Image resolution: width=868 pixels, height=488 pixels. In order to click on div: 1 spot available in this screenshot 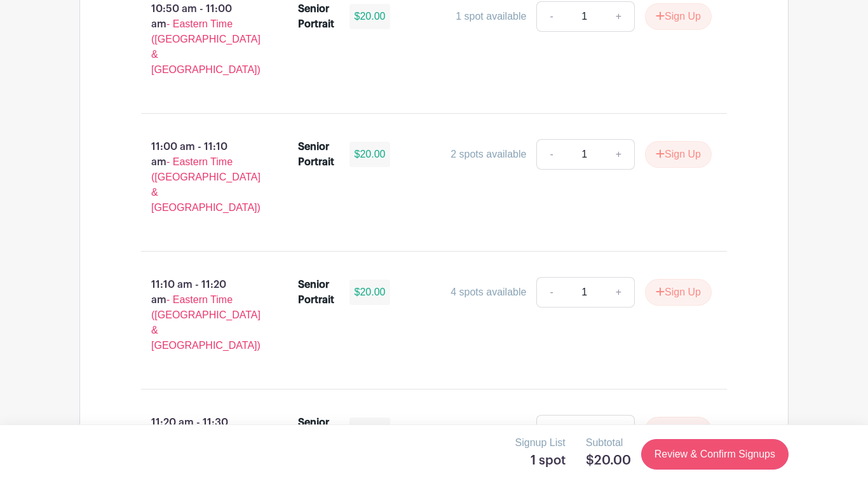, I will do `click(491, 16)`.